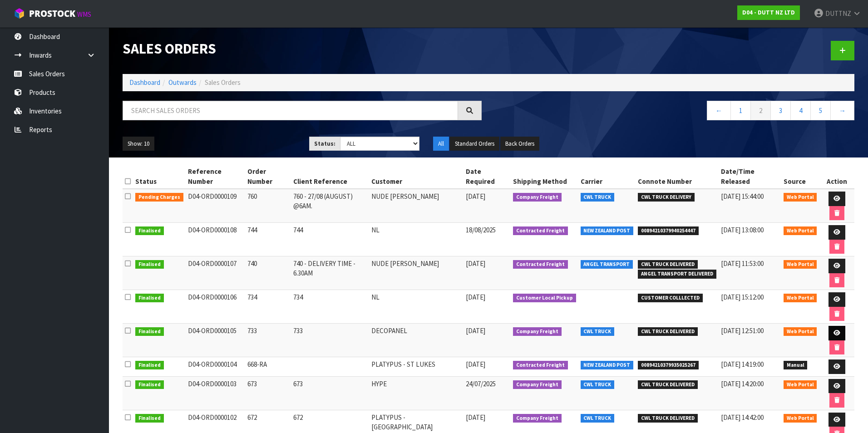 The height and width of the screenshot is (433, 868). What do you see at coordinates (474, 144) in the screenshot?
I see `button: Standard Orders` at bounding box center [474, 144].